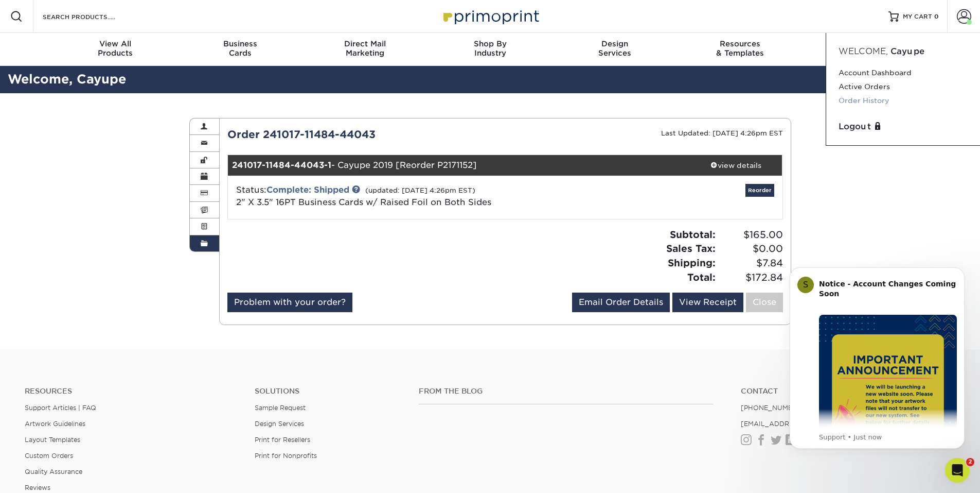 The height and width of the screenshot is (493, 980). I want to click on h4: Resources, so click(132, 391).